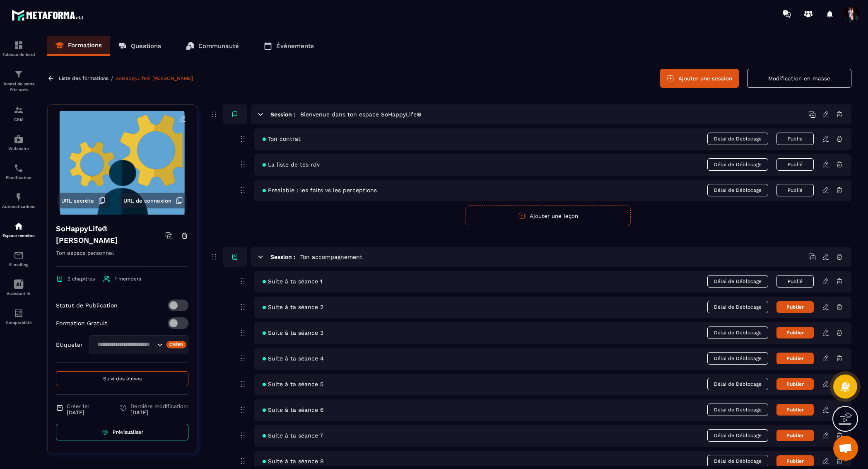 This screenshot has width=868, height=469. I want to click on button: Ajouter une leçon, so click(548, 216).